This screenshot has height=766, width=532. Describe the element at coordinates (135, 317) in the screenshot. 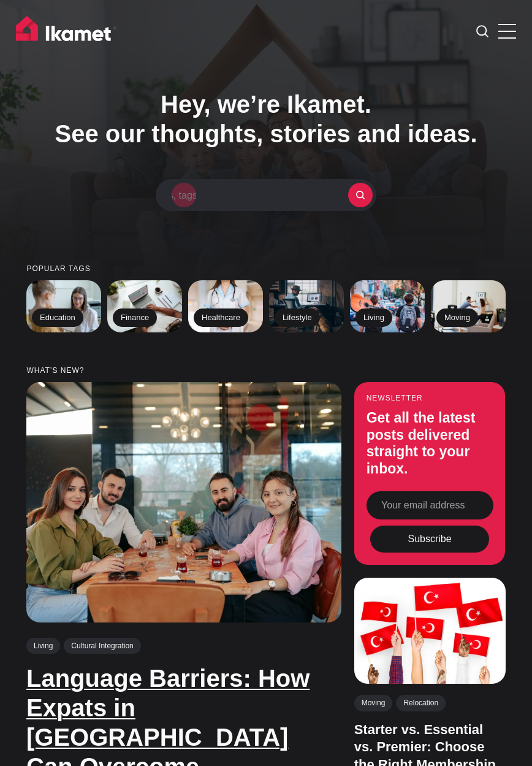

I see `span: Finance` at that location.